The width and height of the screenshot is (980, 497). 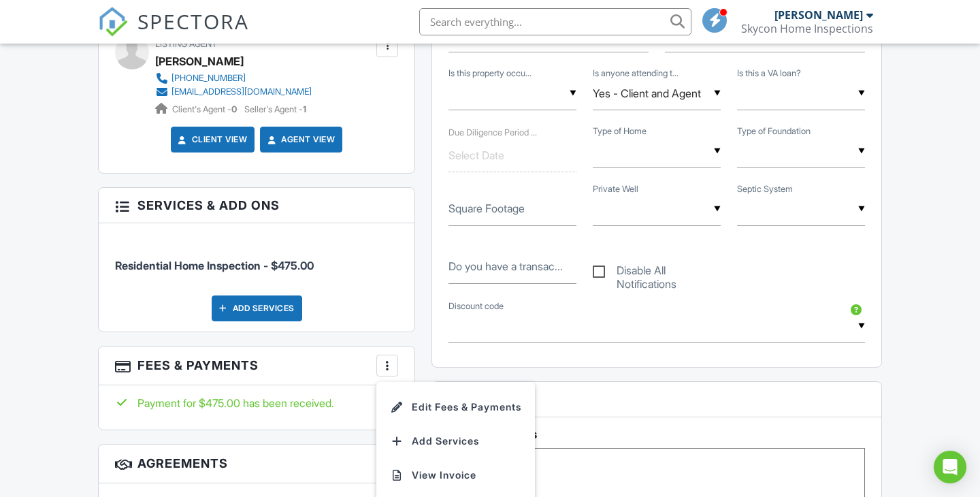 I want to click on label: Septic System, so click(x=765, y=189).